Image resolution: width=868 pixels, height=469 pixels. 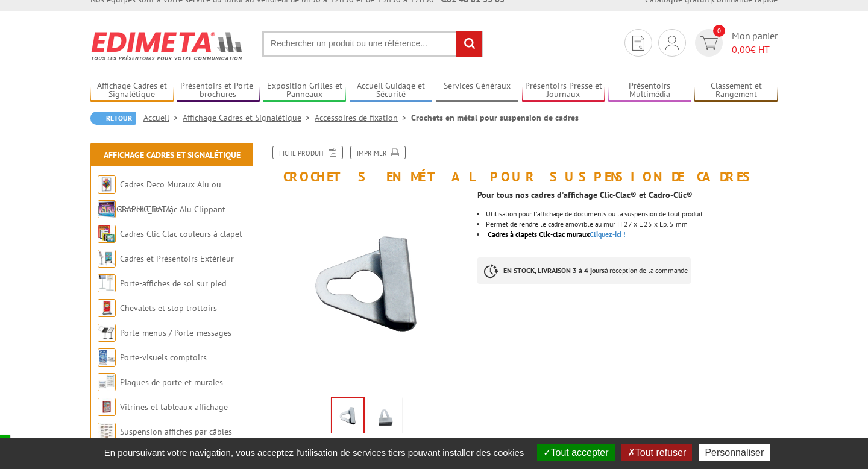 I want to click on img: Porte-menus / Porte-messages, so click(x=107, y=333).